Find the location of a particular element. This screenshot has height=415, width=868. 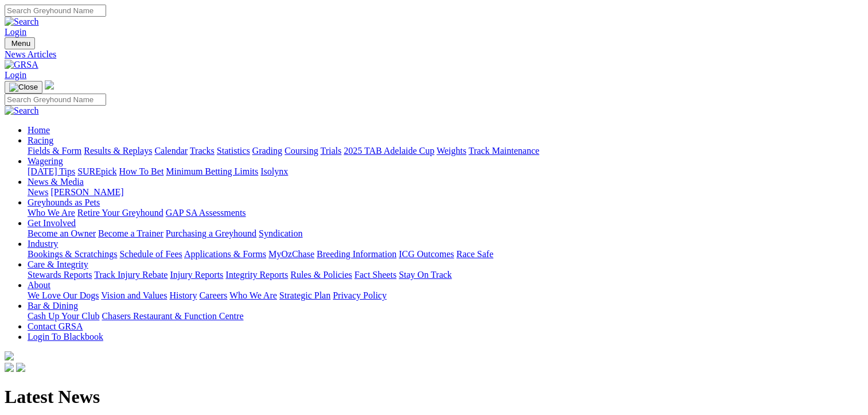

a: Schedule of Fees is located at coordinates (151, 253).